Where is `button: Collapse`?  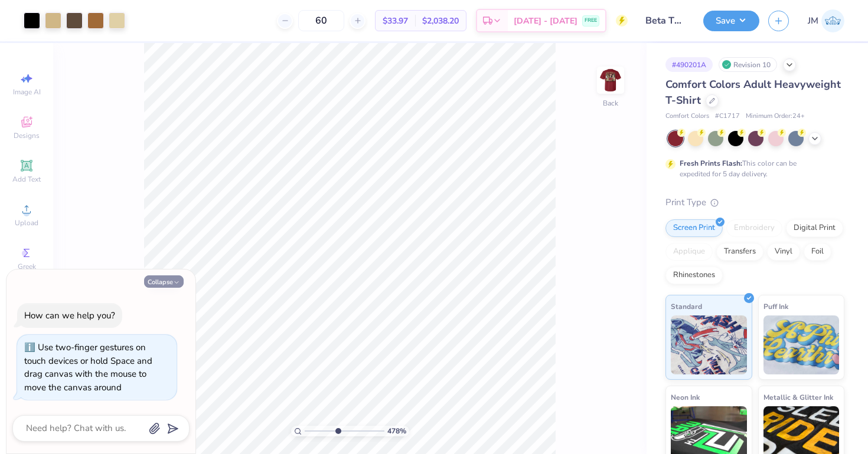
button: Collapse is located at coordinates (164, 282).